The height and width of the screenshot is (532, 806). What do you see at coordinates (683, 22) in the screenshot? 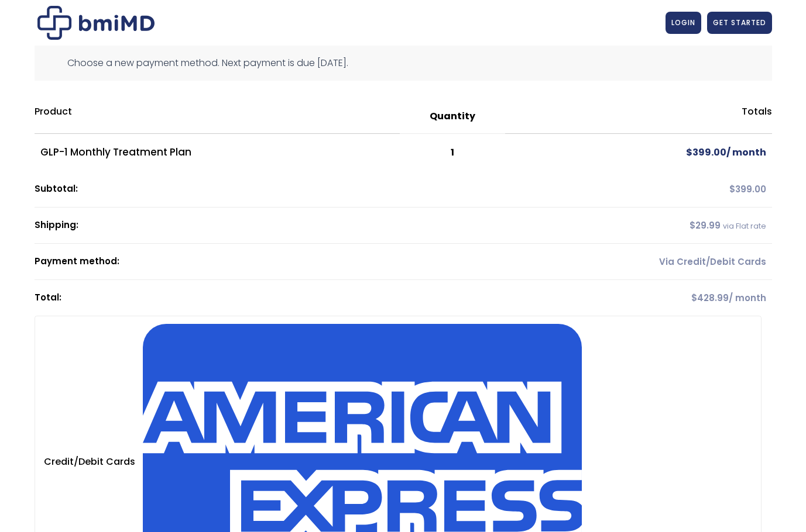
I see `a: LOGIN` at bounding box center [683, 22].